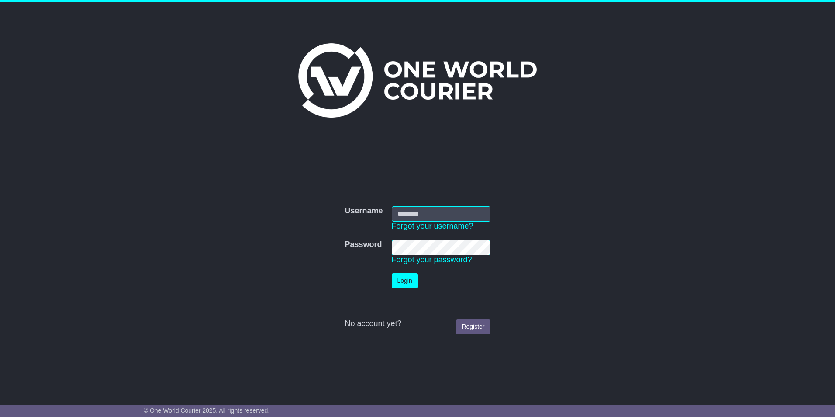 This screenshot has width=835, height=417. I want to click on a: Register, so click(473, 326).